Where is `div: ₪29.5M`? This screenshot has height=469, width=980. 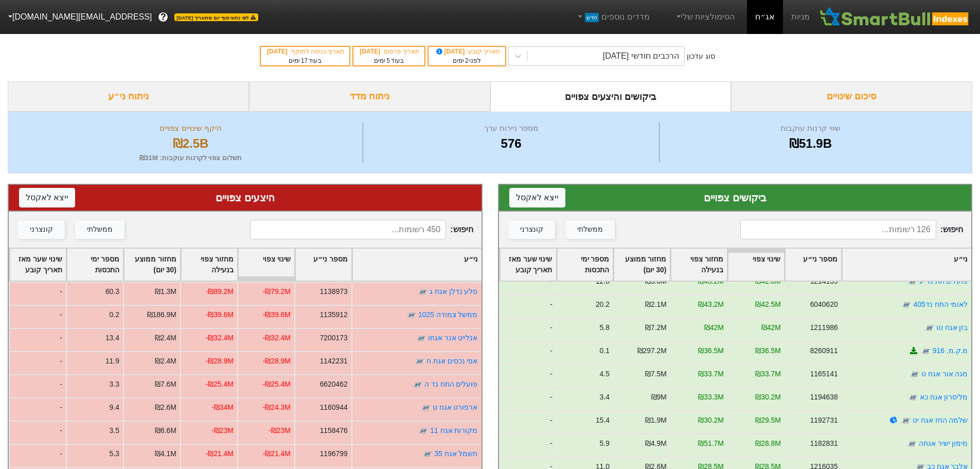
div: ₪29.5M is located at coordinates (768, 420).